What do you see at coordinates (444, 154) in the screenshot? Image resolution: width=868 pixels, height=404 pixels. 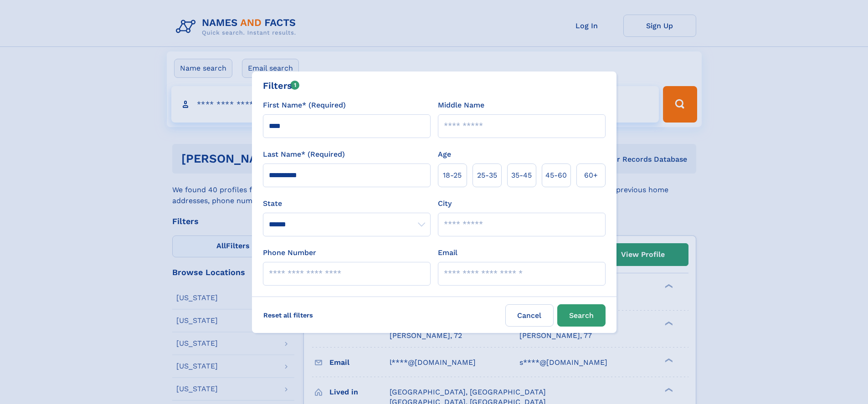 I see `label: Age` at bounding box center [444, 154].